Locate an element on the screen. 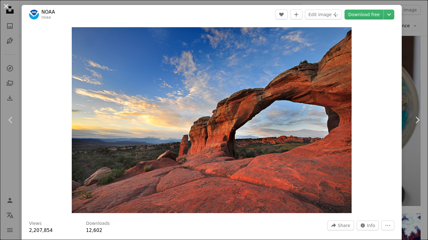 This screenshot has width=428, height=240. h3: Downloads is located at coordinates (98, 224).